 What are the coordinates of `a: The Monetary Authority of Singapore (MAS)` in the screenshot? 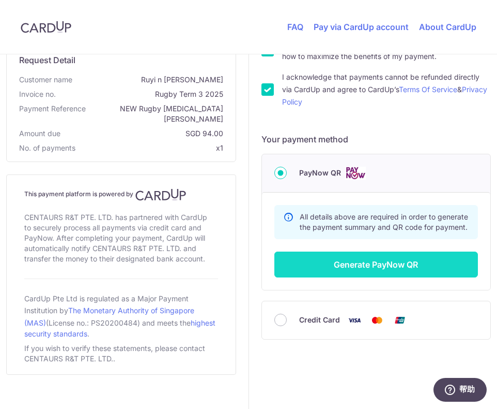 It's located at (109, 316).